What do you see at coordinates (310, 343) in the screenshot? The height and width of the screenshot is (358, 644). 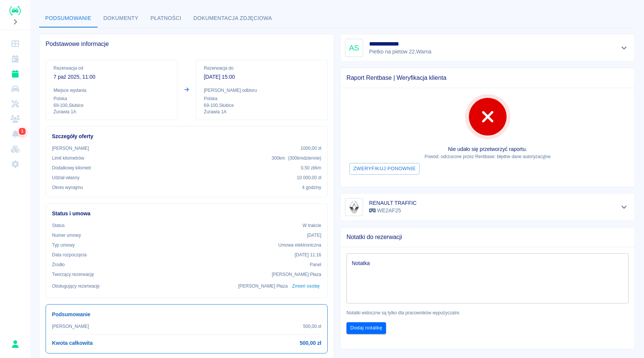 I see `h6: 500,00 zł` at bounding box center [310, 343].